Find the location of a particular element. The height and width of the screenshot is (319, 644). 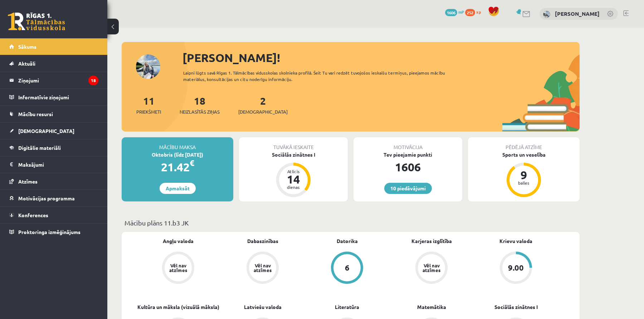

span: Atzīmes is located at coordinates (28, 181).